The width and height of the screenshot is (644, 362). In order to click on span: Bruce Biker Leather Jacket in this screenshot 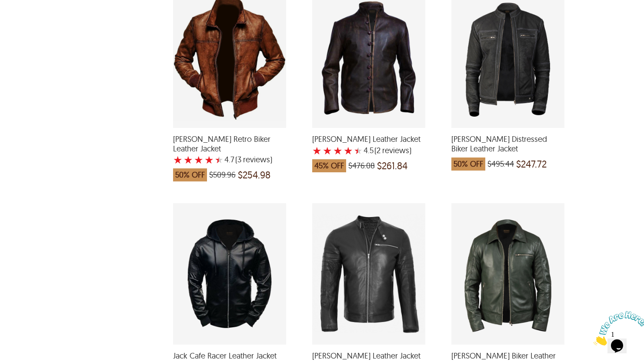, I will do `click(369, 356)`.